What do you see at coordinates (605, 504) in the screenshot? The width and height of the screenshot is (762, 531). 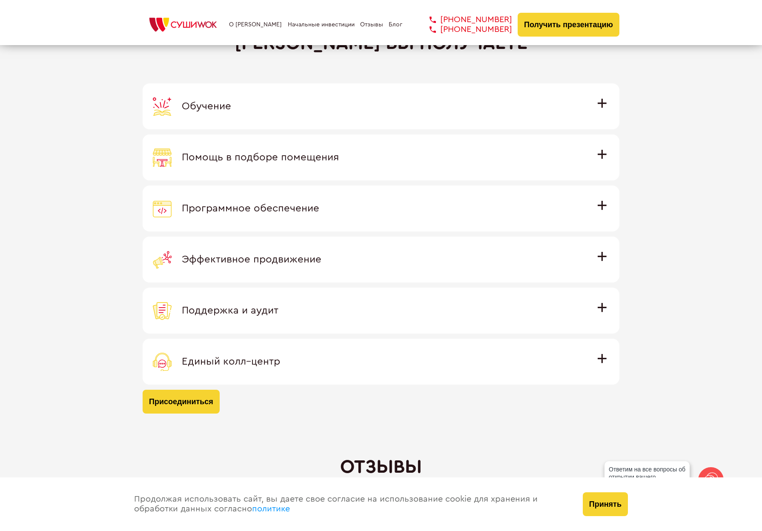 I see `button: Принять` at bounding box center [605, 504].